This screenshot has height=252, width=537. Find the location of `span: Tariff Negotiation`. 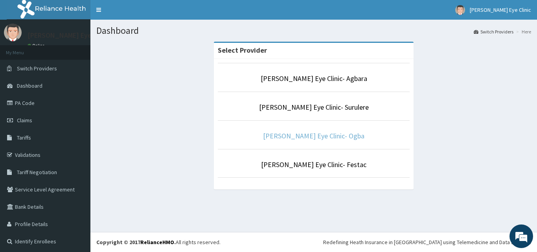

span: Tariff Negotiation is located at coordinates (37, 172).